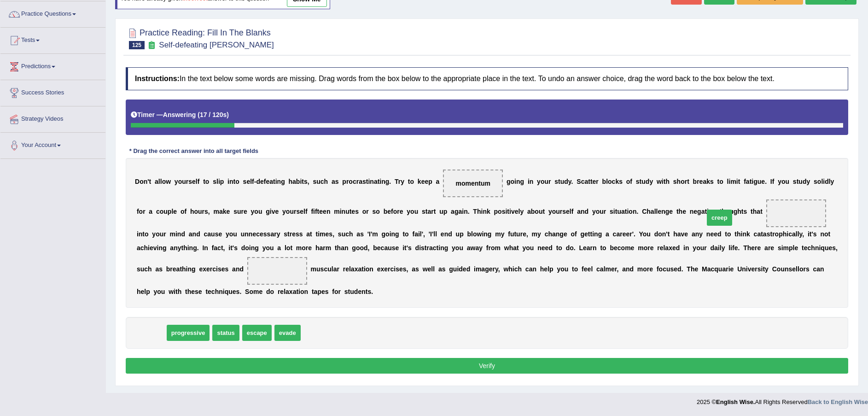  I want to click on a: Predictions, so click(53, 65).